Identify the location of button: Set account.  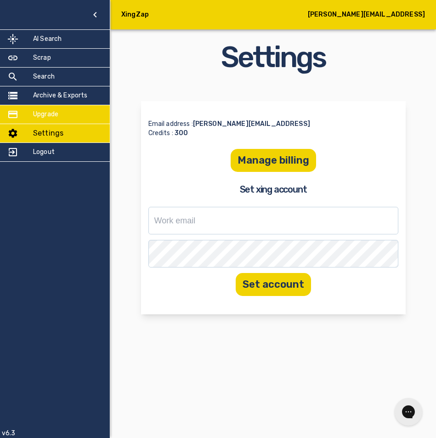
(273, 284).